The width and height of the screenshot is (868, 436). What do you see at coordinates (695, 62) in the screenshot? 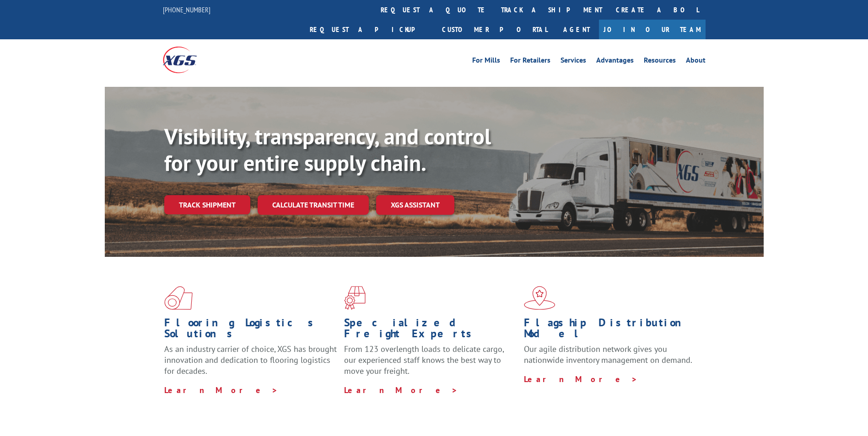
I see `a: About` at bounding box center [695, 62].